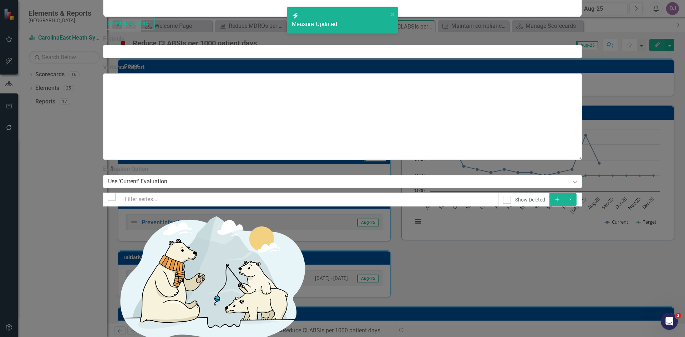  Describe the element at coordinates (129, 23) in the screenshot. I see `button: Switch to old editor` at that location.